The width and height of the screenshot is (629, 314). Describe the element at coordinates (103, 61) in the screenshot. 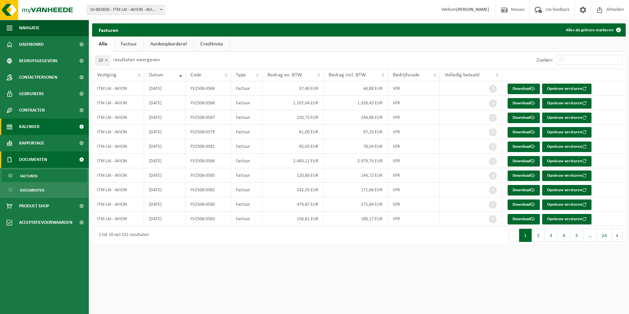

I see `span: 10` at that location.